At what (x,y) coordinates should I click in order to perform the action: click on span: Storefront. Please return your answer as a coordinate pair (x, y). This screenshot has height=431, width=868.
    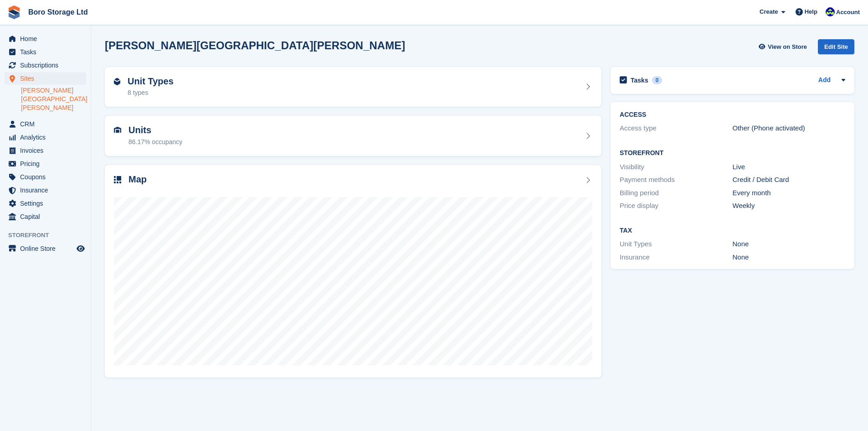
    Looking at the image, I should click on (49, 235).